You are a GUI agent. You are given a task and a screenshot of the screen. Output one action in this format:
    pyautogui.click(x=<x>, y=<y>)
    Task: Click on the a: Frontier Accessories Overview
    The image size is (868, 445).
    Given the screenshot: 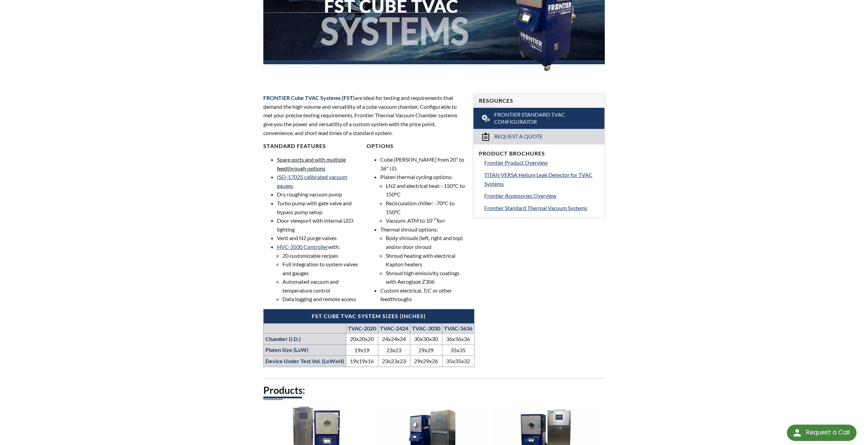 What is the action you would take?
    pyautogui.click(x=542, y=195)
    